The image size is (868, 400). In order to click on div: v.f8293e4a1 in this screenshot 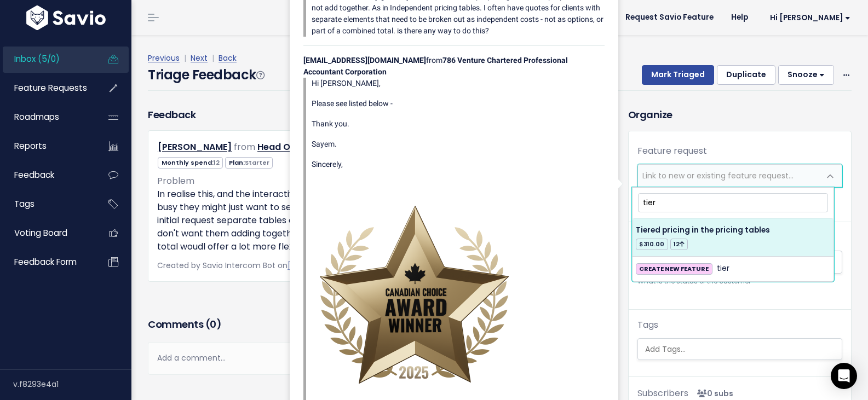, I will do `click(73, 385)`.